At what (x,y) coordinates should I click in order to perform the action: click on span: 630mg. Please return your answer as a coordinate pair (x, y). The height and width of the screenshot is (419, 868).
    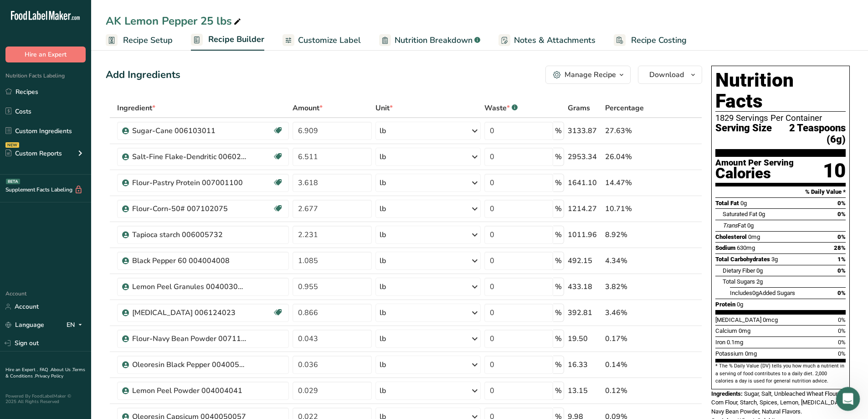
    Looking at the image, I should click on (746, 248).